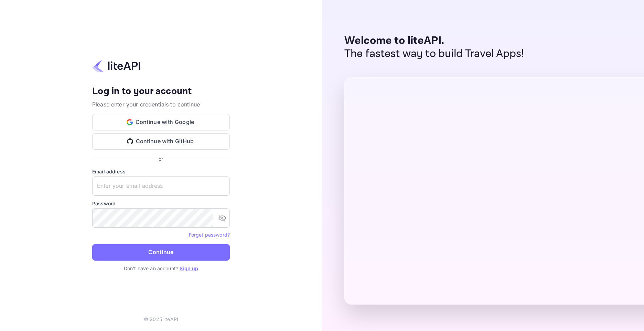 This screenshot has width=644, height=331. Describe the element at coordinates (434, 54) in the screenshot. I see `p: The fastest way to build Travel Apps!` at that location.